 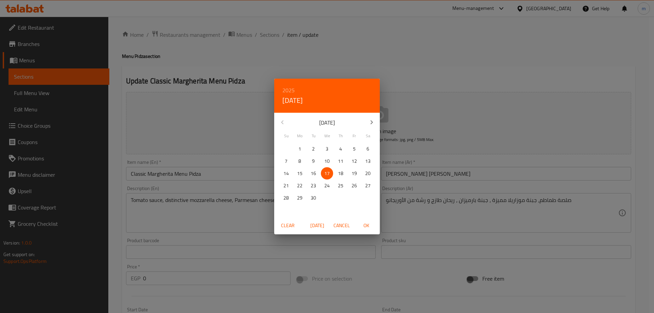 I want to click on p: 14, so click(x=286, y=173).